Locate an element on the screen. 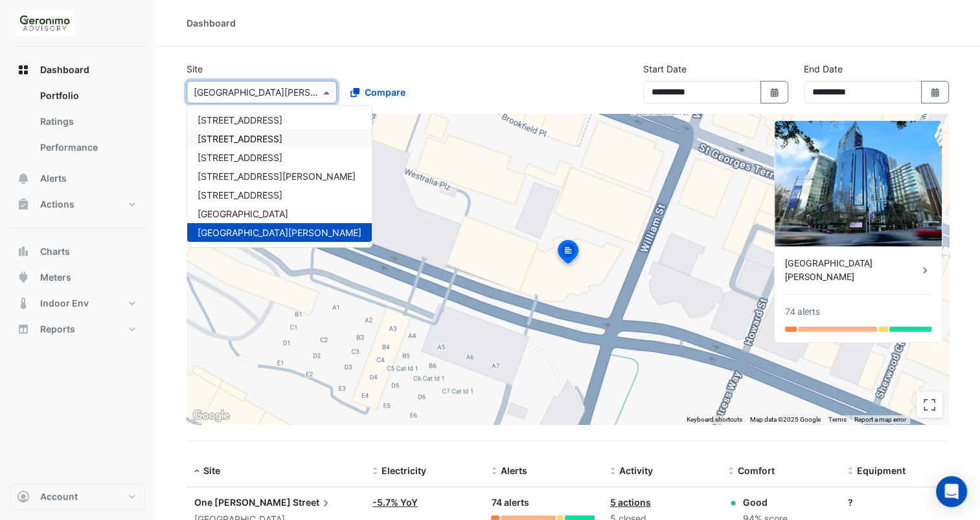 This screenshot has height=520, width=980. button: Dashboard is located at coordinates (78, 70).